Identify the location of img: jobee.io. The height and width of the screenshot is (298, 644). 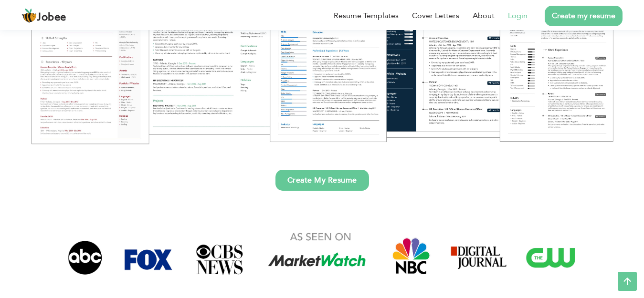
(29, 16).